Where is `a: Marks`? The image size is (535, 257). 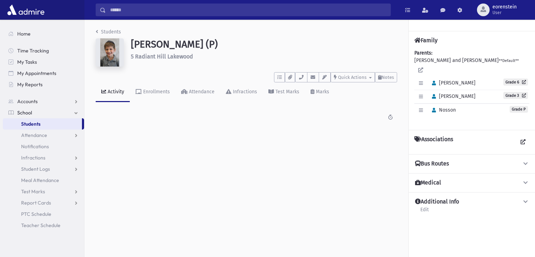 a: Marks is located at coordinates (320, 92).